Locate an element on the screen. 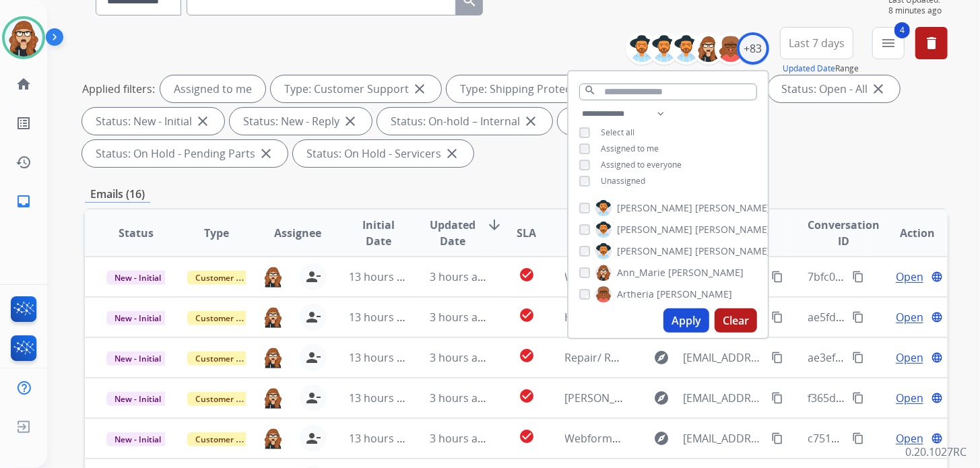 The image size is (980, 468). button: Updated Date is located at coordinates (809, 68).